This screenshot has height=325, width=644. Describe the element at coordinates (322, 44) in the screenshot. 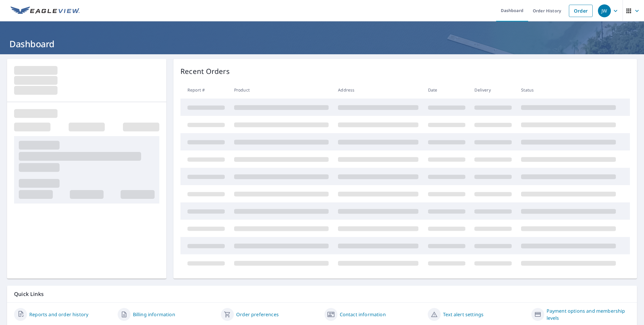

I see `h1: Dashboard` at that location.